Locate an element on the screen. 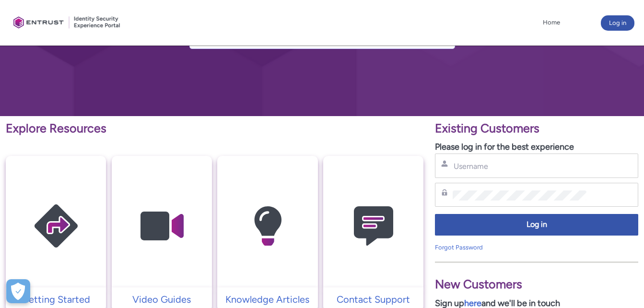 This screenshot has width=644, height=308. img: Knowledge Articles is located at coordinates (267, 226).